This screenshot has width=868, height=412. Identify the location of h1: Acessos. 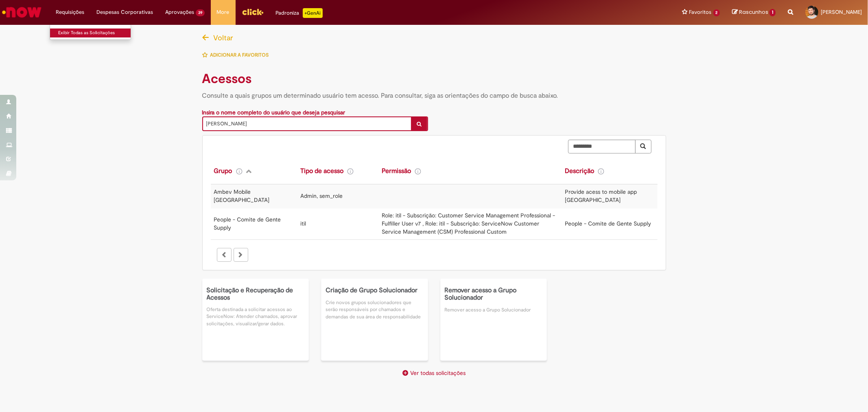
(434, 79).